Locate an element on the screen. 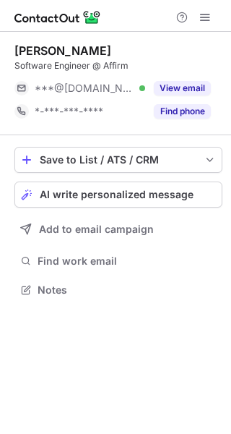 Image resolution: width=231 pixels, height=434 pixels. button: Add to email campaign is located at coordinates (119, 229).